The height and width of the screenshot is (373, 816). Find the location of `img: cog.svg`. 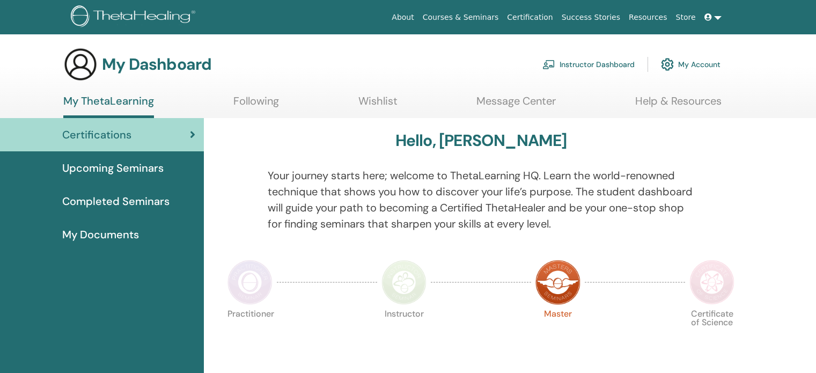

img: cog.svg is located at coordinates (667, 64).